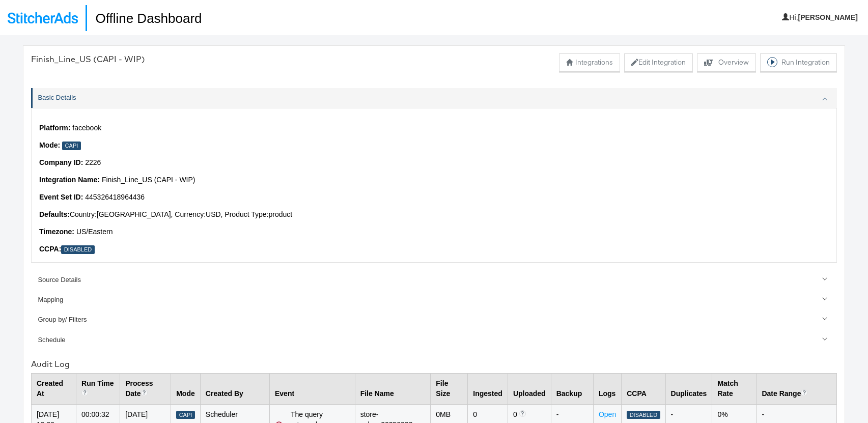  What do you see at coordinates (434, 340) in the screenshot?
I see `a: Schedule` at bounding box center [434, 340].